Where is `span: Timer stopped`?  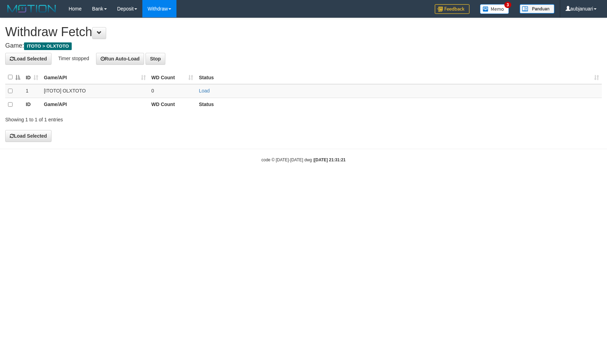
span: Timer stopped is located at coordinates (73, 58).